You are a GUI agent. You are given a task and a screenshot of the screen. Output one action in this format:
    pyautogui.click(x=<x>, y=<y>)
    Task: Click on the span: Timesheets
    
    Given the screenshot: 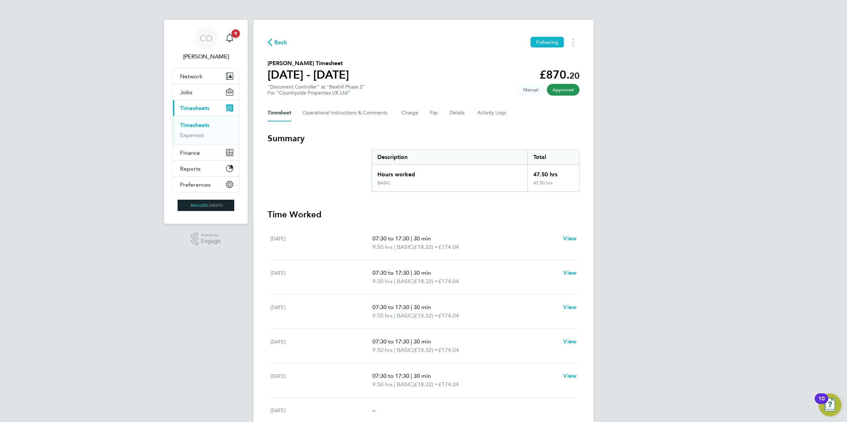 What is the action you would take?
    pyautogui.click(x=195, y=108)
    